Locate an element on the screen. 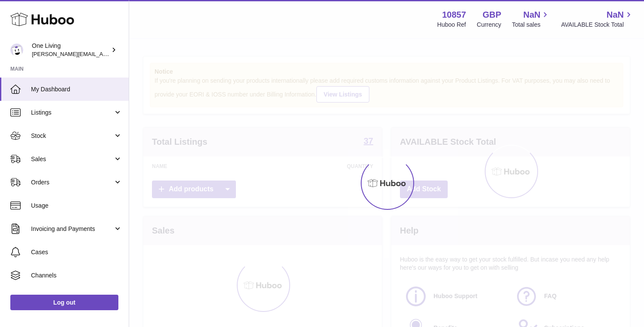  span: Orders is located at coordinates (72, 182).